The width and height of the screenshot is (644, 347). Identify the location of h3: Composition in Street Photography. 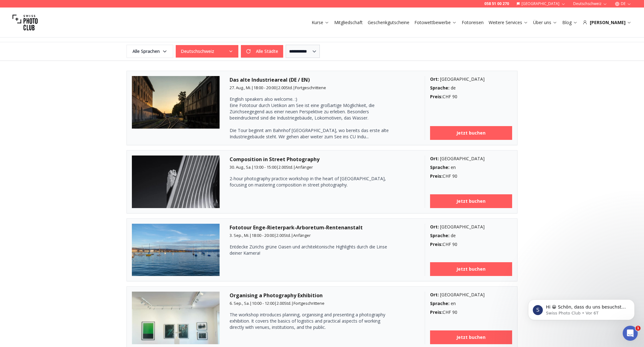
(322, 159).